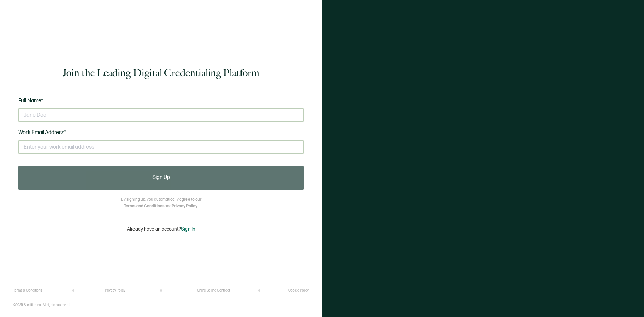  What do you see at coordinates (188, 229) in the screenshot?
I see `span: Sign In` at bounding box center [188, 229].